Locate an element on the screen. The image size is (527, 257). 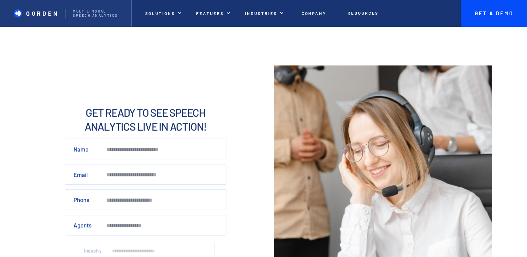
p: Solutions is located at coordinates (160, 13).